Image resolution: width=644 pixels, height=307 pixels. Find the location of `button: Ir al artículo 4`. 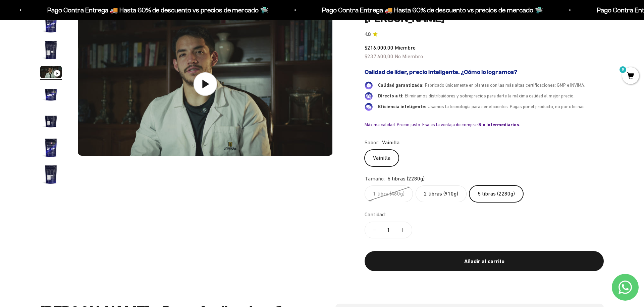

button: Ir al artículo 4 is located at coordinates (51, 95).